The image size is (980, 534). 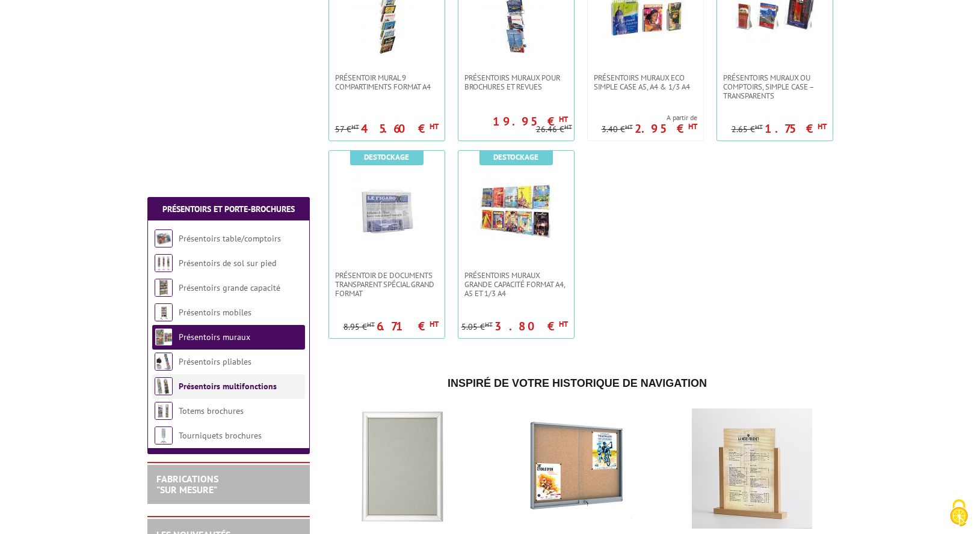 I want to click on p: 6.71 €, so click(x=407, y=326).